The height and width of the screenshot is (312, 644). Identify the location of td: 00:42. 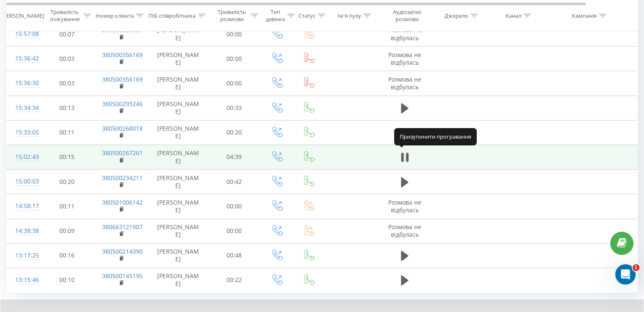
(234, 182).